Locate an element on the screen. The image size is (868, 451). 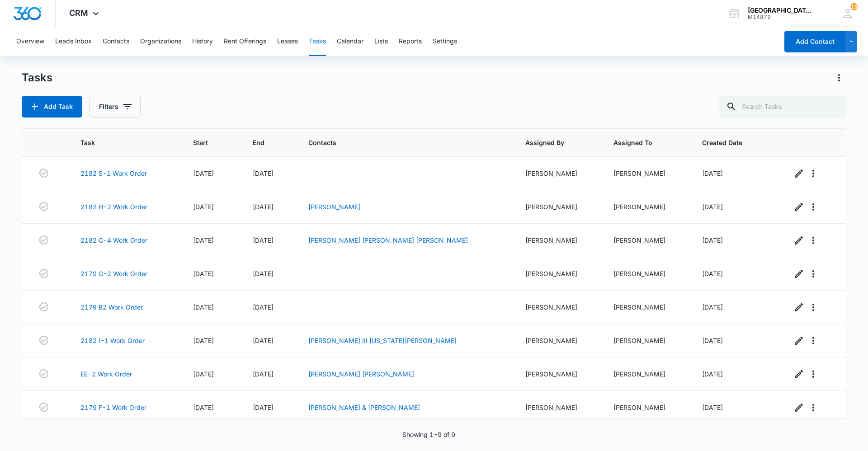
button: Lists is located at coordinates (381, 42).